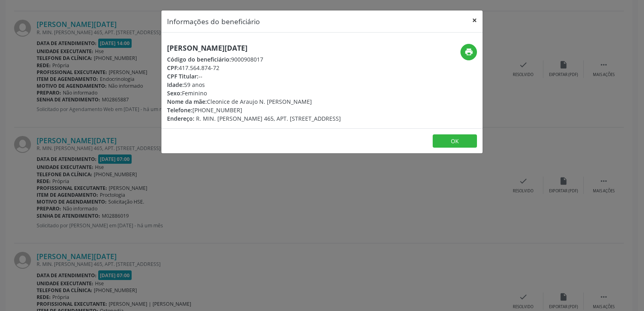 This screenshot has width=644, height=311. I want to click on div: 59 anos, so click(254, 85).